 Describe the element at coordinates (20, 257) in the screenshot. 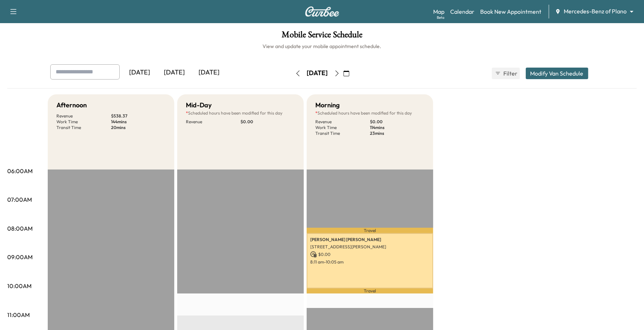

I see `p: 09:00AM` at that location.